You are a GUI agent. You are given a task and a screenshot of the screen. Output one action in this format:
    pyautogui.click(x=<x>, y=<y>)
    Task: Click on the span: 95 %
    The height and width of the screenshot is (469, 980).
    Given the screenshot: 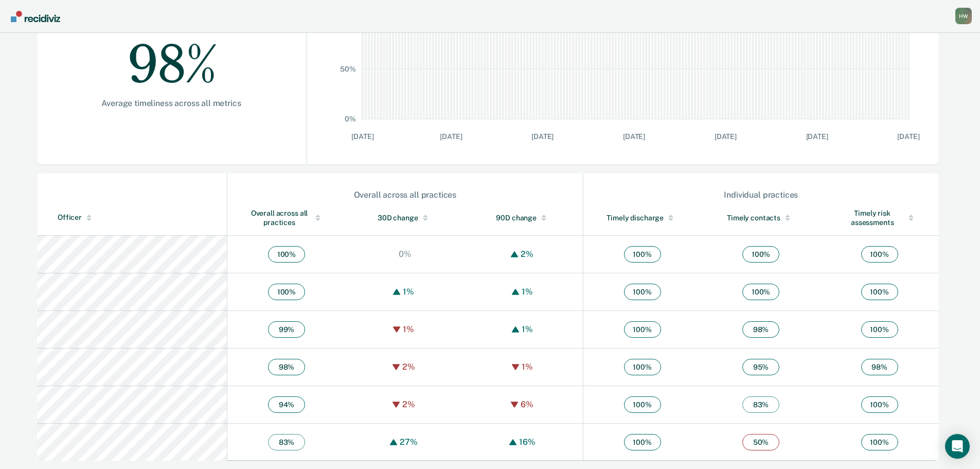 What is the action you would take?
    pyautogui.click(x=761, y=367)
    